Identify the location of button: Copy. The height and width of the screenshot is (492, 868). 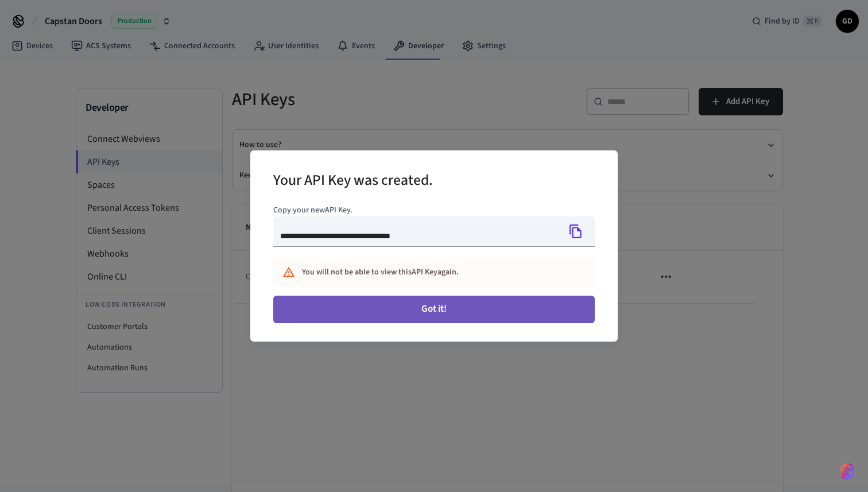
(575, 231).